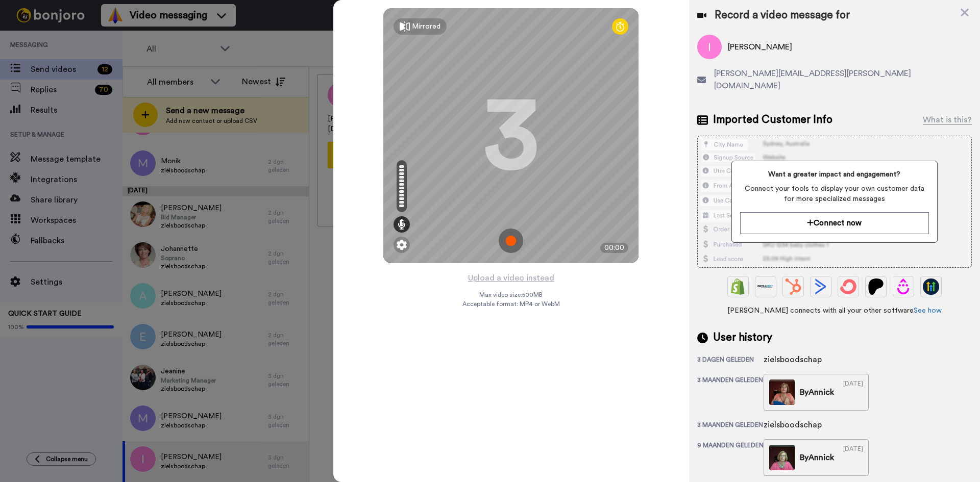 This screenshot has height=482, width=980. Describe the element at coordinates (782, 458) in the screenshot. I see `img: 9c4d9cce-b608-4478-8b2d-d79aa0839d90-thumb.jpg` at that location.